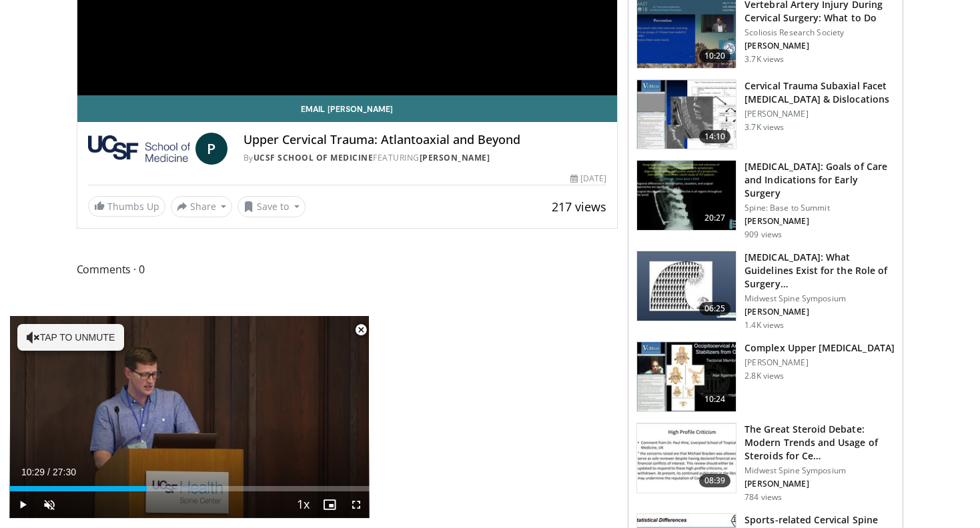 The height and width of the screenshot is (528, 980). I want to click on h4: Upper Cervical Trauma: Atlantoaxial and Beyond, so click(425, 140).